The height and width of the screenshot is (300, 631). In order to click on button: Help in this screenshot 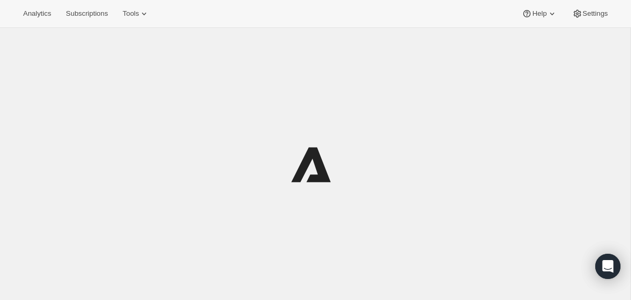, I will do `click(539, 14)`.